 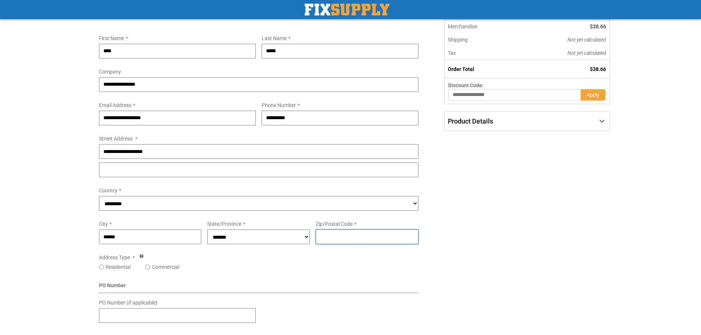 What do you see at coordinates (481, 53) in the screenshot?
I see `th: Tax` at bounding box center [481, 53].